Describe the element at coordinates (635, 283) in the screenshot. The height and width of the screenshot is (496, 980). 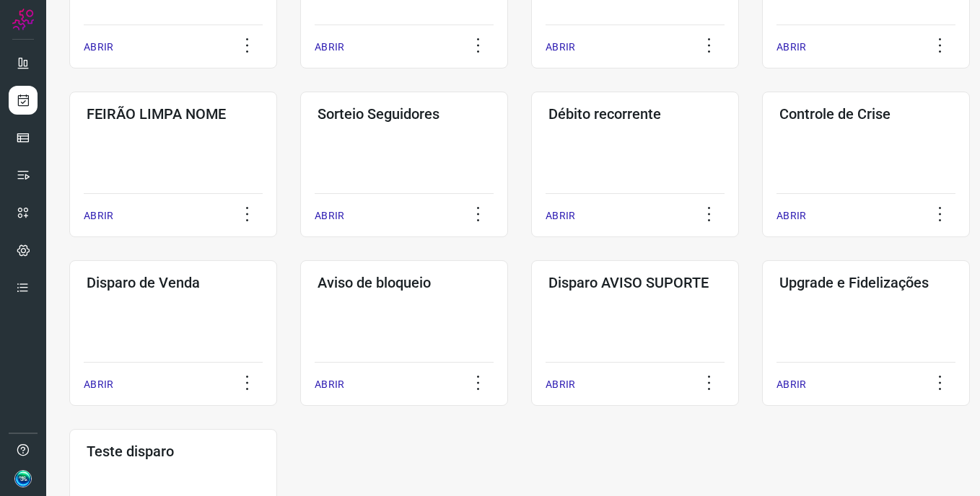
I see `h3: Disparo AVISO SUPORTE` at that location.